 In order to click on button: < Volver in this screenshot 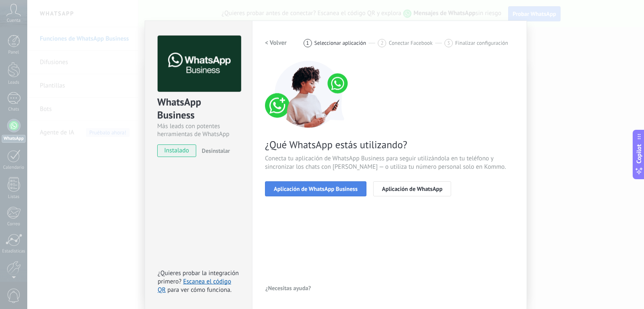, I will do `click(276, 43)`.